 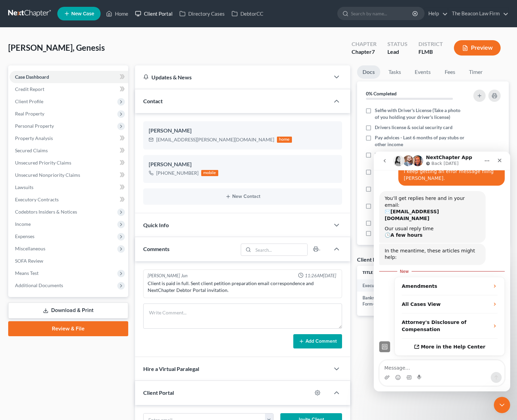 I want to click on img: Profile image for Operator, so click(x=11, y=195).